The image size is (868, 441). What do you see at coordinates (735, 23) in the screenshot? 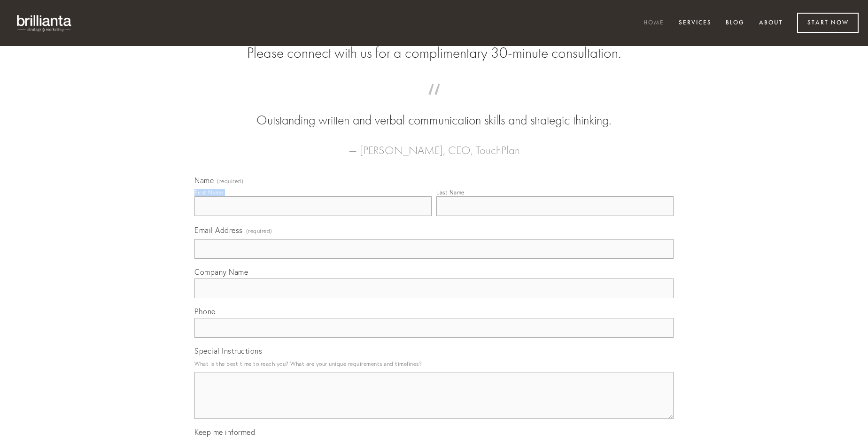
I see `a: Blog` at bounding box center [735, 23].